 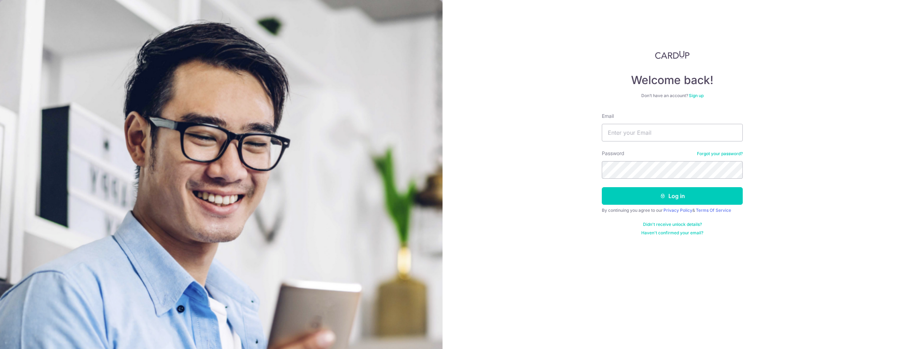 What do you see at coordinates (608, 116) in the screenshot?
I see `label: Email` at bounding box center [608, 116].